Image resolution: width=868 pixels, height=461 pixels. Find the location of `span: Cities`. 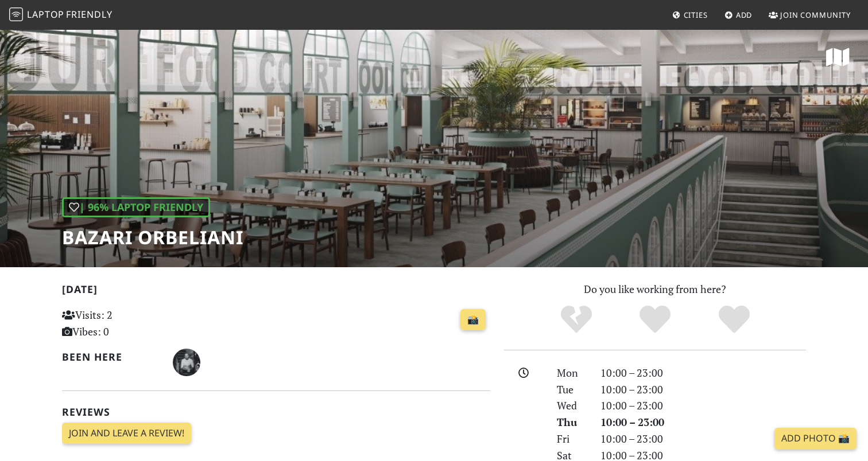

span: Cities is located at coordinates (696, 15).